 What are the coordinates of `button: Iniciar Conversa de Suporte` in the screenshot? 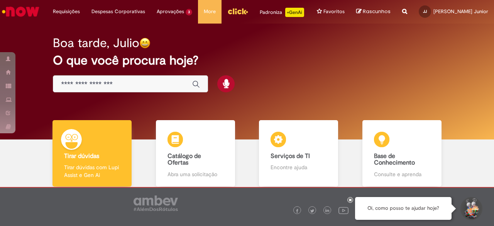 It's located at (471, 208).